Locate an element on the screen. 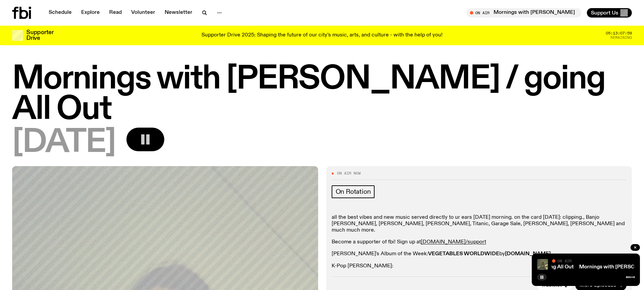 This screenshot has width=644, height=290. p: Become a supporter of fbi! Sign up at is located at coordinates (479, 242).